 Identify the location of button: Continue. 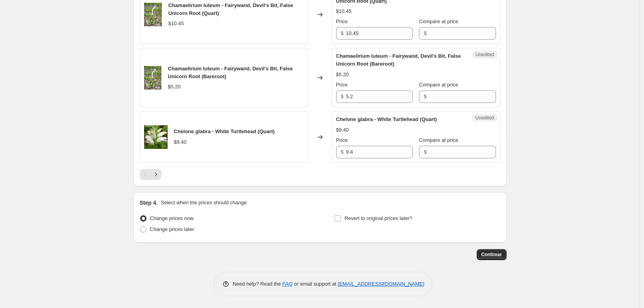
(492, 255).